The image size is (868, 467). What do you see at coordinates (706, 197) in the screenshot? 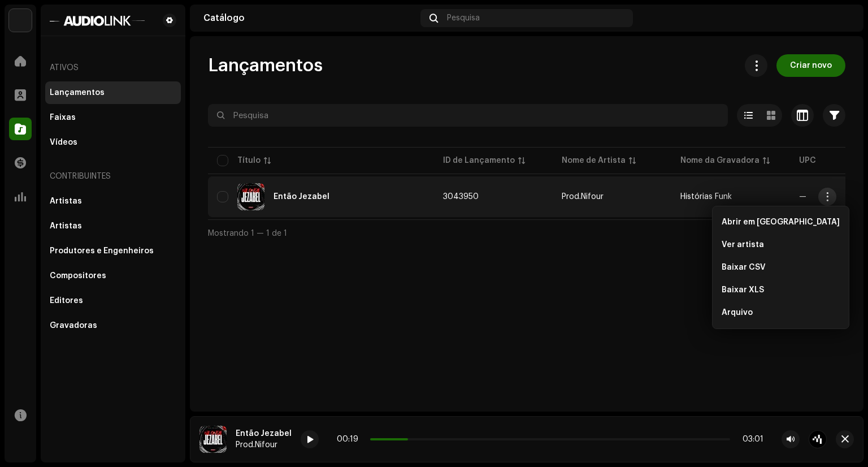
I see `span: Histórias Funk` at bounding box center [706, 197].